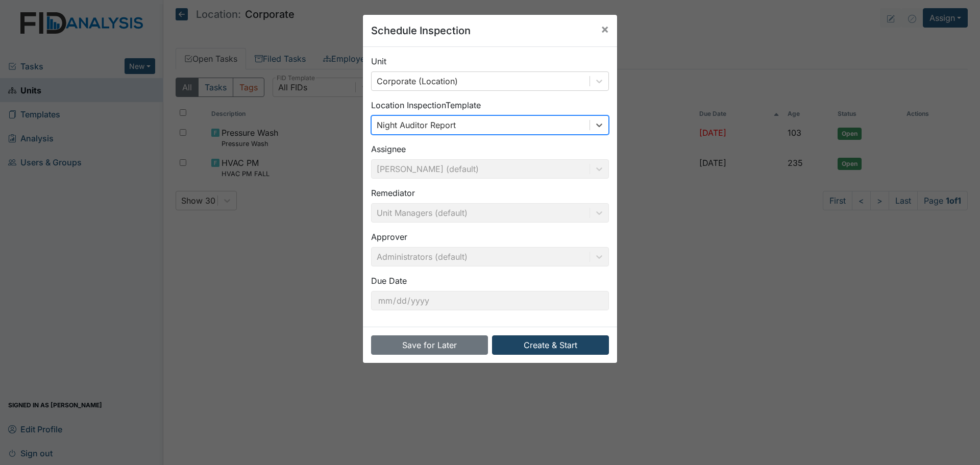 The image size is (980, 465). I want to click on label: Unit, so click(379, 61).